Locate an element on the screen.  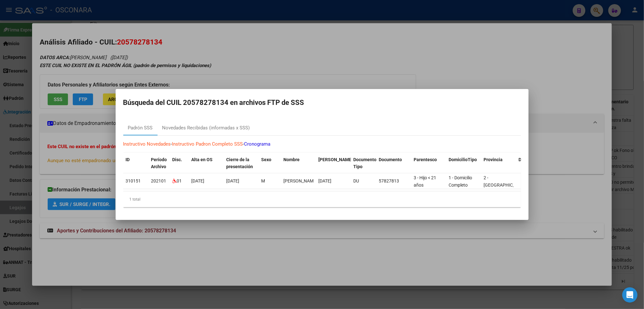
datatable-header-cell: Sexo is located at coordinates (270, 163).